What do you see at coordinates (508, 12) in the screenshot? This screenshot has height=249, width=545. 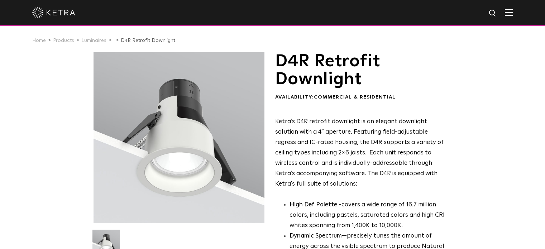 I see `img: Hamburger%20Nav.svg` at bounding box center [508, 12].